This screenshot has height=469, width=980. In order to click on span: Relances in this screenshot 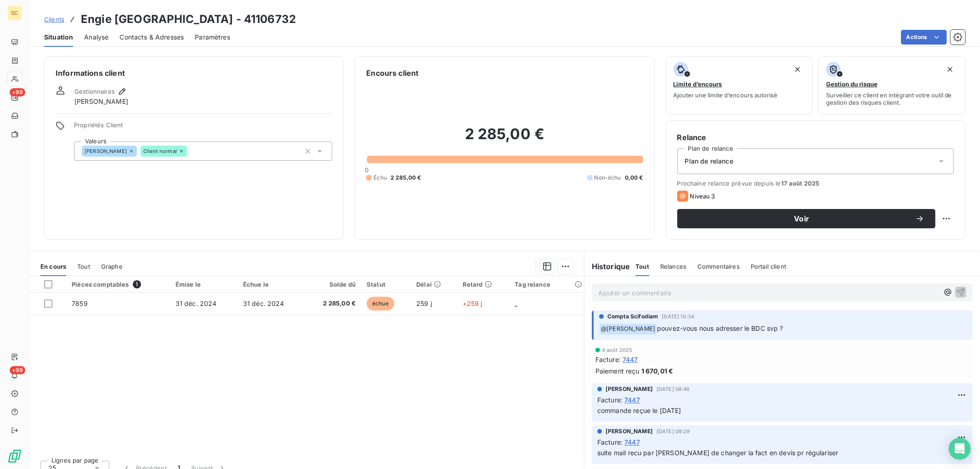, I will do `click(673, 267)`.